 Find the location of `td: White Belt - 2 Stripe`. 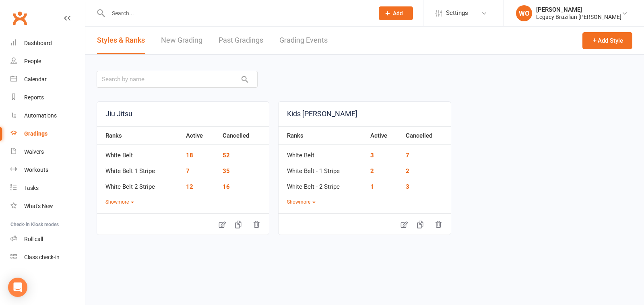

td: White Belt - 2 Stripe is located at coordinates (322, 184).